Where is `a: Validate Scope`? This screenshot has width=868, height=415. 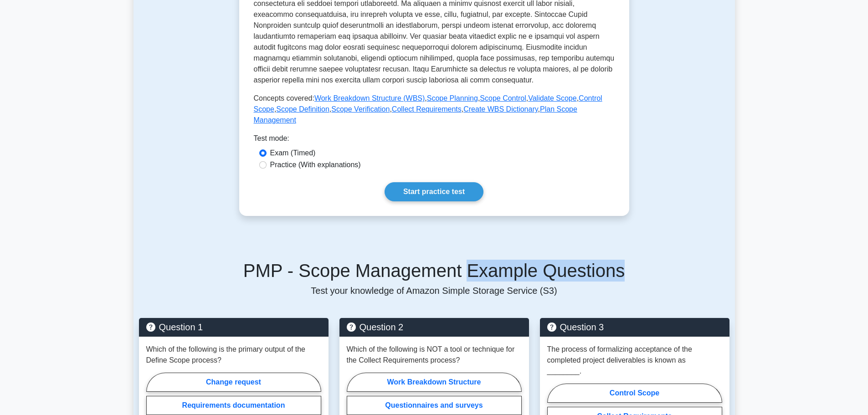 a: Validate Scope is located at coordinates (552, 98).